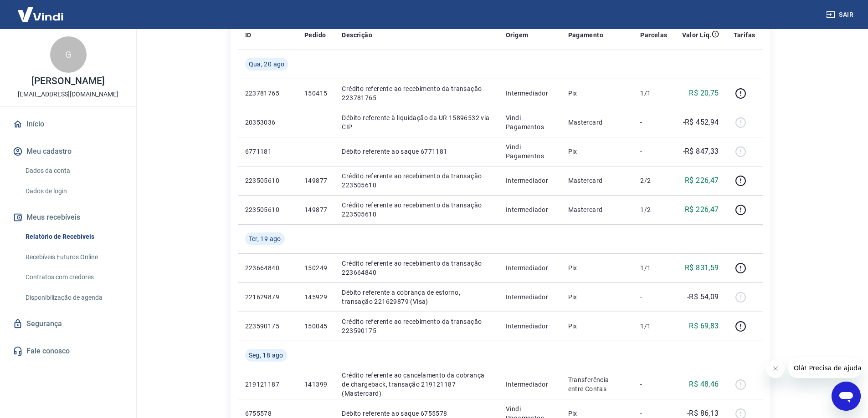  What do you see at coordinates (417, 94) in the screenshot?
I see `p: Crédito referente ao recebimento da transação 223781765` at bounding box center [417, 94].